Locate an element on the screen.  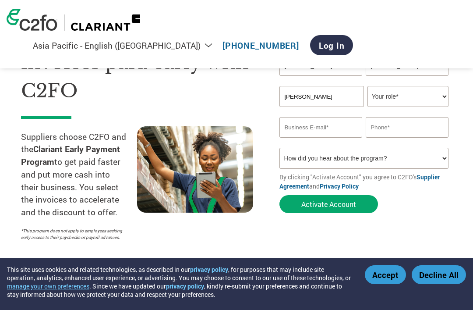
button: Activate Account is located at coordinates (328, 204).